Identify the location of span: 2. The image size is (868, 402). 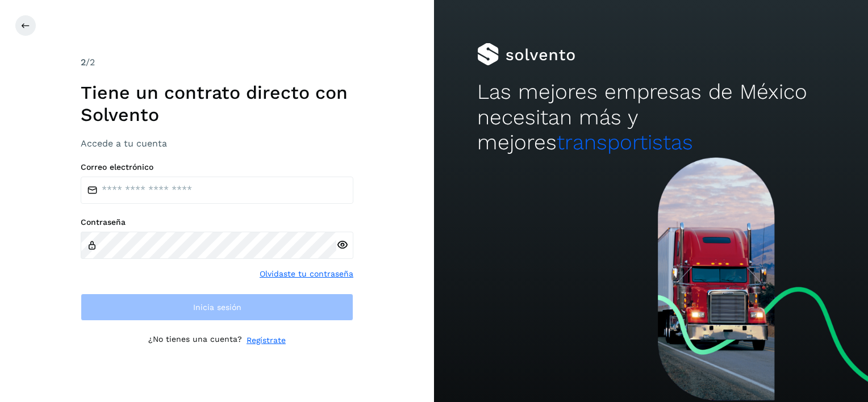
(83, 62).